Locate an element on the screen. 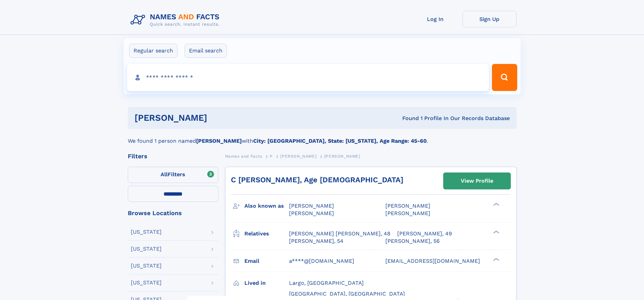 This screenshot has width=644, height=300. img: Logo Names and Facts is located at coordinates (176, 20).